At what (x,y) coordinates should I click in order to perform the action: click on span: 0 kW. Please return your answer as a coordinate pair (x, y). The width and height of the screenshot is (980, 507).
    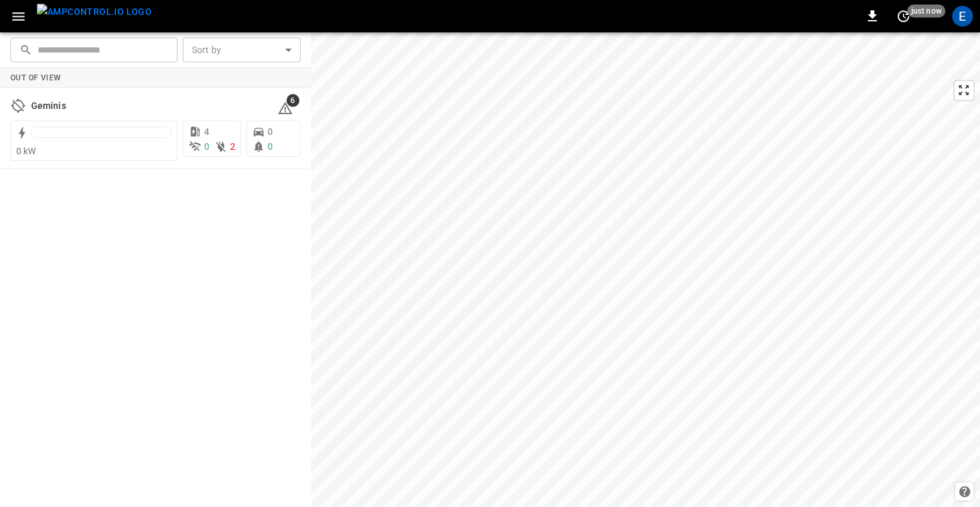
    Looking at the image, I should click on (26, 151).